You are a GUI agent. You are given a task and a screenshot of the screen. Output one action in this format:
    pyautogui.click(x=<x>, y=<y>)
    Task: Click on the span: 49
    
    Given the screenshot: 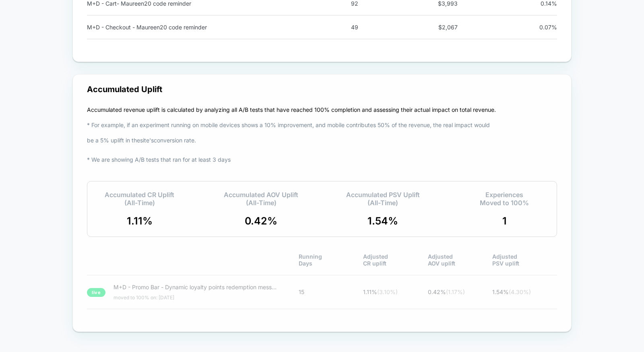 What is the action you would take?
    pyautogui.click(x=340, y=27)
    